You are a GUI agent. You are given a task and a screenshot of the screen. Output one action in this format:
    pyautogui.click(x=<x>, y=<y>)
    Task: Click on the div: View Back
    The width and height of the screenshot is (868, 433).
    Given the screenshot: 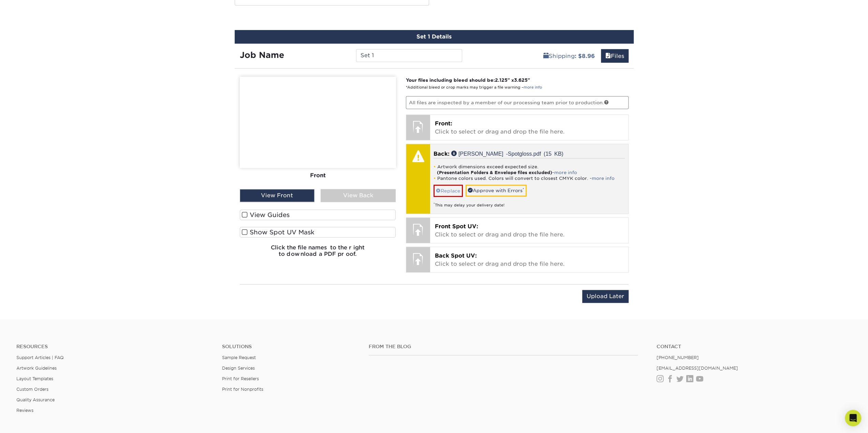 What is the action you would take?
    pyautogui.click(x=358, y=195)
    